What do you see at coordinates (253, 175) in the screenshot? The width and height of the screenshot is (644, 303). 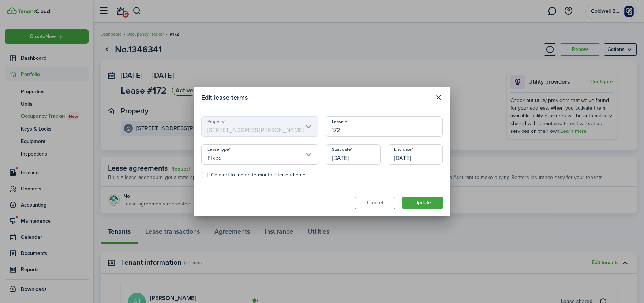 I see `label: Convert to month-to-month after end date` at bounding box center [253, 175].